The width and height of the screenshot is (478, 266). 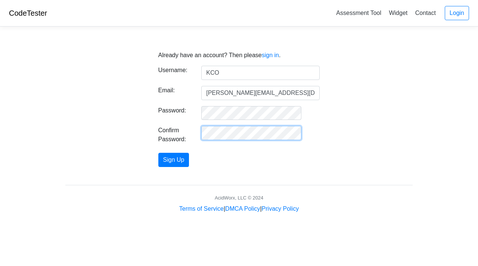 What do you see at coordinates (239, 198) in the screenshot?
I see `div: AcidWorx, LLC © 2024` at bounding box center [239, 198].